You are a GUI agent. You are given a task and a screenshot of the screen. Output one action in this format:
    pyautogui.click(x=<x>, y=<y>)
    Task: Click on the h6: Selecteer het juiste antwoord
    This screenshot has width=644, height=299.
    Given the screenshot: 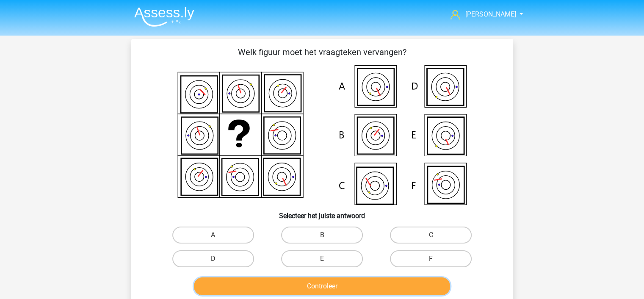 What is the action you would take?
    pyautogui.click(x=322, y=212)
    